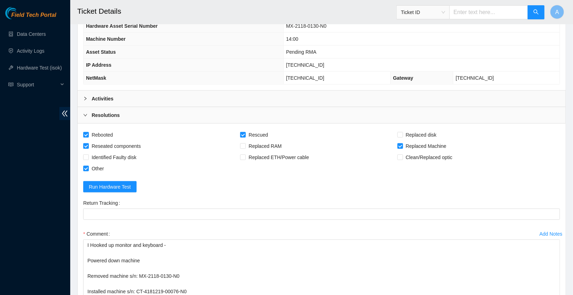 This screenshot has width=573, height=295. Describe the element at coordinates (426, 146) in the screenshot. I see `span: Replaced Machine` at that location.